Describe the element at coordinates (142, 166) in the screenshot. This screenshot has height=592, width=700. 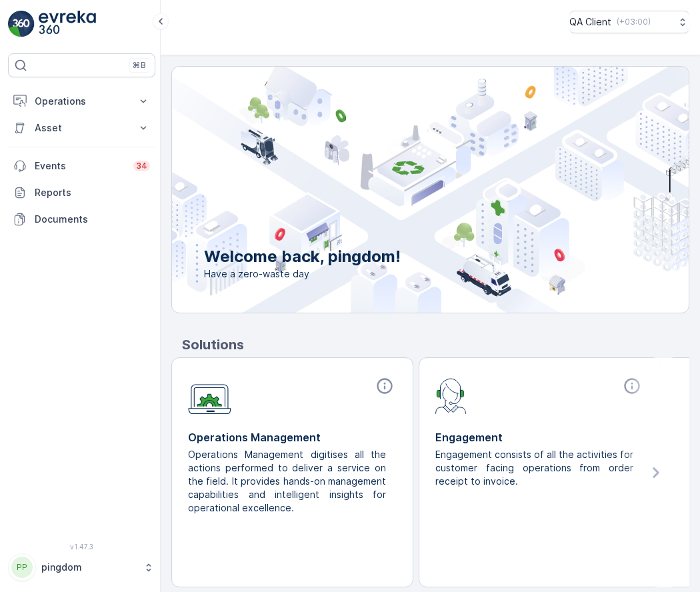
I see `p: 34` at that location.